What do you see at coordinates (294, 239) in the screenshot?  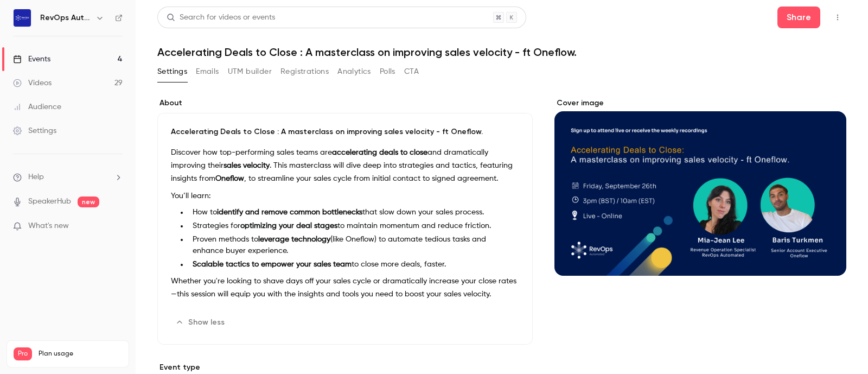 I see `strong: leverage technology` at bounding box center [294, 239].